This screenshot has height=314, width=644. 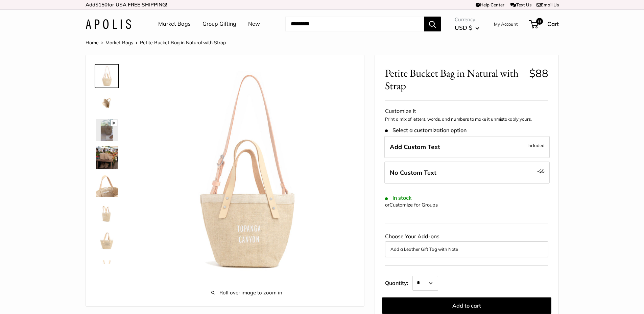 What do you see at coordinates (399, 282) in the screenshot?
I see `label: Quantity:` at bounding box center [399, 282].